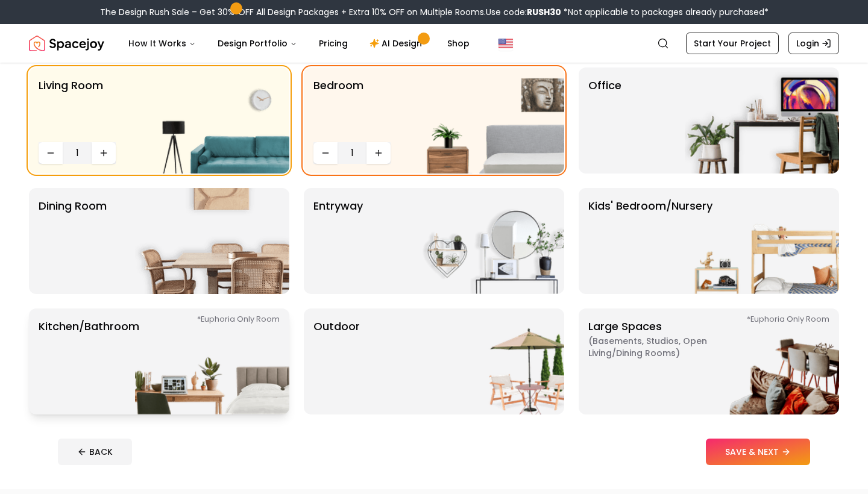 This screenshot has height=494, width=868. What do you see at coordinates (88, 362) in the screenshot?
I see `p: Kitchen/Bathroom` at bounding box center [88, 362].